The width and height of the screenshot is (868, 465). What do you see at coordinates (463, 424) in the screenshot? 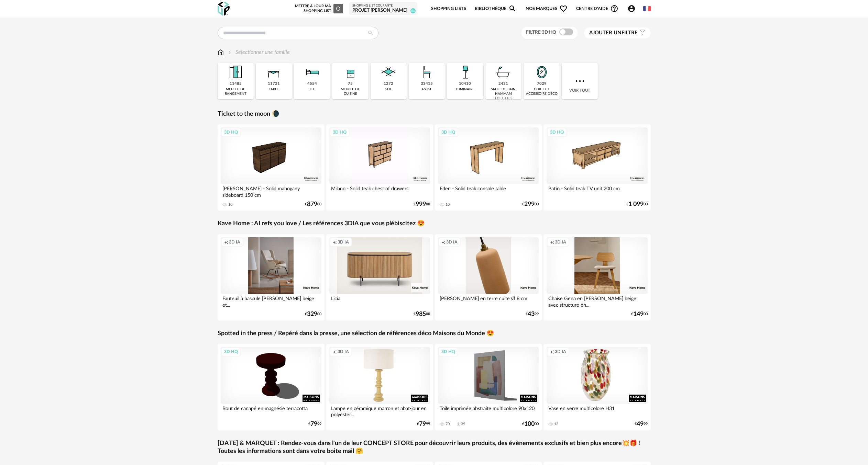
I see `div: 39` at bounding box center [463, 424].